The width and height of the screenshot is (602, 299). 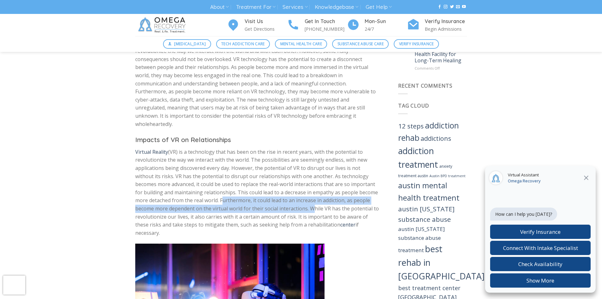 I want to click on a: Mental Health Care, so click(x=301, y=44).